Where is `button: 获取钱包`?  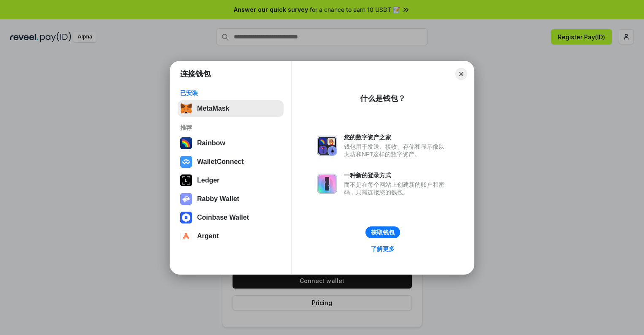
button: 获取钱包 is located at coordinates (383, 233).